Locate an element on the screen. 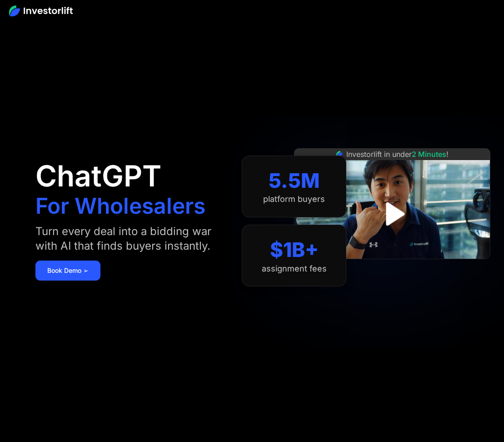 The height and width of the screenshot is (442, 504). a: open lightbox is located at coordinates (392, 214).